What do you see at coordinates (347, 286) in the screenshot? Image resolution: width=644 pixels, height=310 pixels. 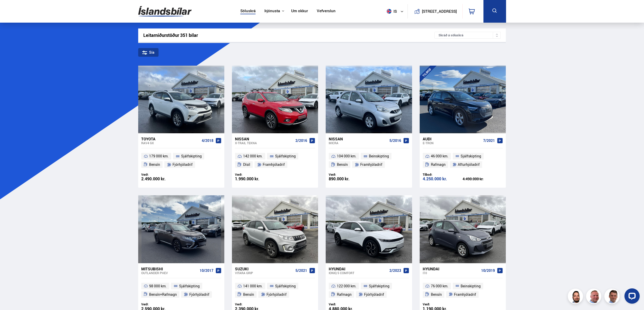 I see `span: 122 000 km.` at bounding box center [347, 286].